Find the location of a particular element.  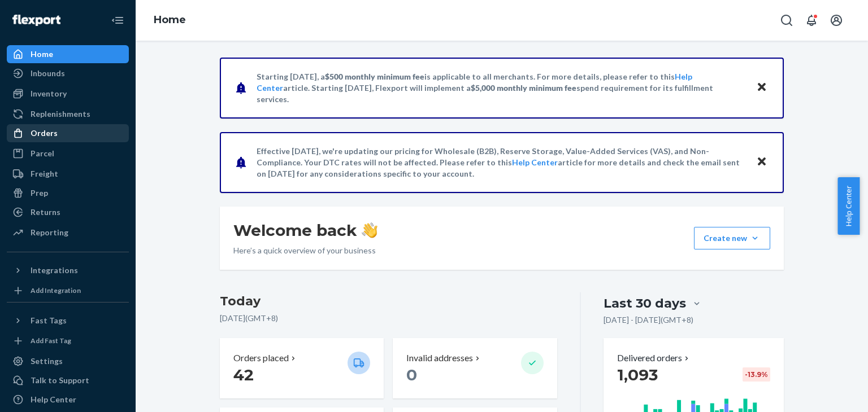

button: Open notifications is located at coordinates (811, 20).